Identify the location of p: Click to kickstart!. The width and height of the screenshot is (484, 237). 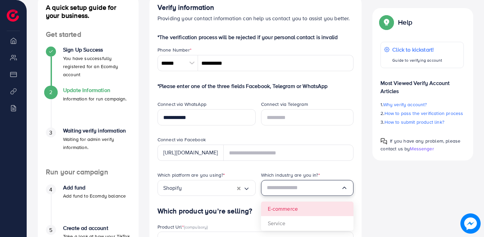
(417, 50).